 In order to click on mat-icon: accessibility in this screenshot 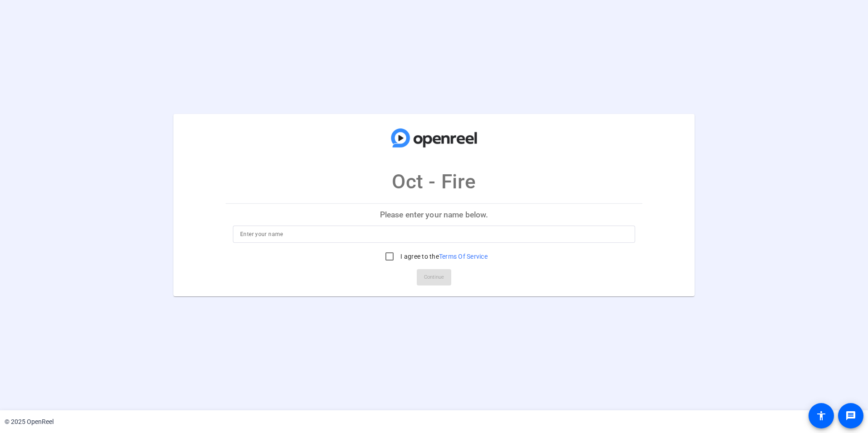, I will do `click(821, 416)`.